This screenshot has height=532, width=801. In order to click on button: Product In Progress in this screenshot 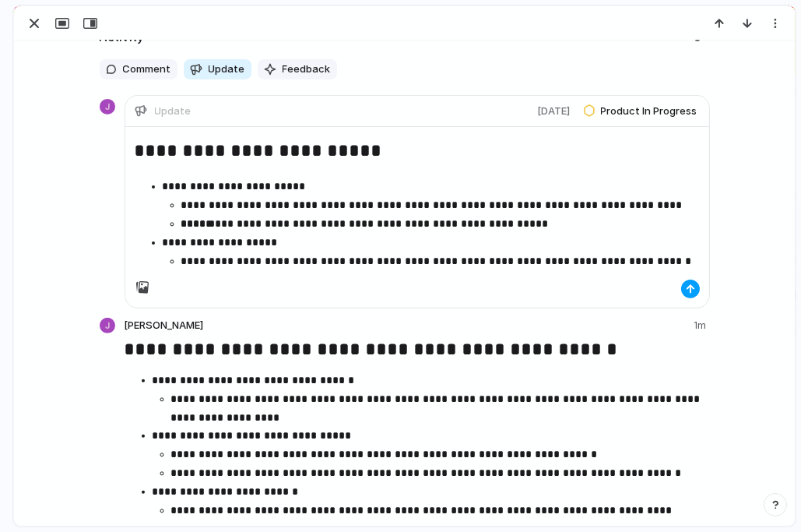, I will do `click(644, 110)`.